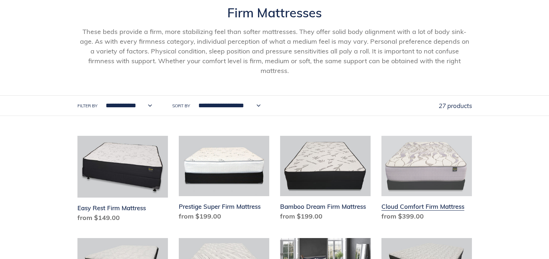  What do you see at coordinates (325, 180) in the screenshot?
I see `a: Bamboo Dream Firm Mattress` at bounding box center [325, 180].